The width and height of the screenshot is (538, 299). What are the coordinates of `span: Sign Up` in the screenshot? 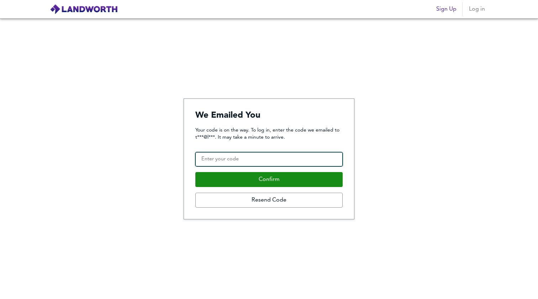 It's located at (446, 9).